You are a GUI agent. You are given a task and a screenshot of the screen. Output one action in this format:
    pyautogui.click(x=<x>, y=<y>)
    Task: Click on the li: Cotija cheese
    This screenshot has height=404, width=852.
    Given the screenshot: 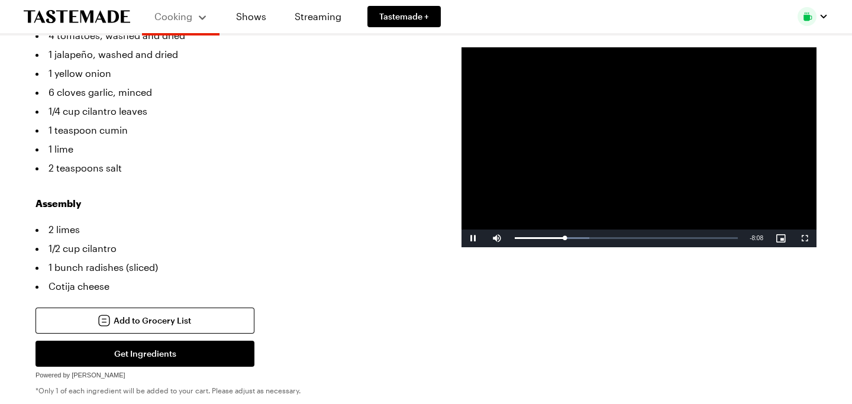 What is the action you would take?
    pyautogui.click(x=231, y=286)
    